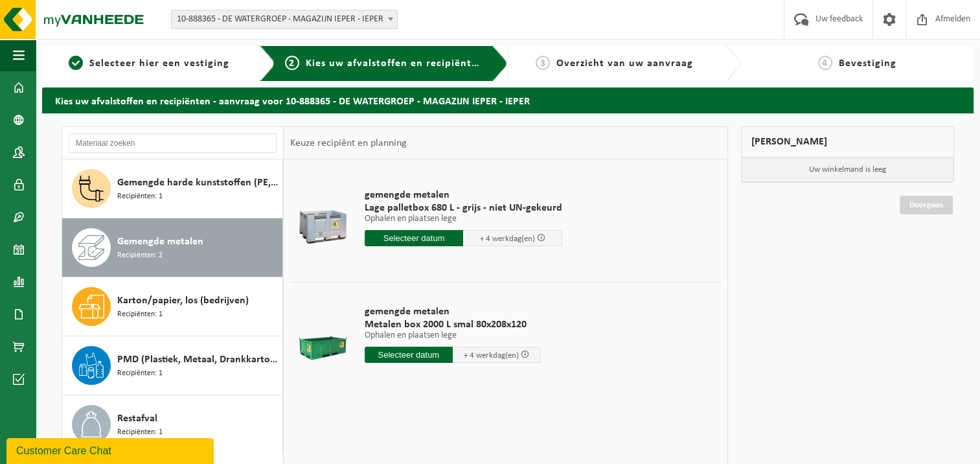  What do you see at coordinates (825, 63) in the screenshot?
I see `span: 4` at bounding box center [825, 63].